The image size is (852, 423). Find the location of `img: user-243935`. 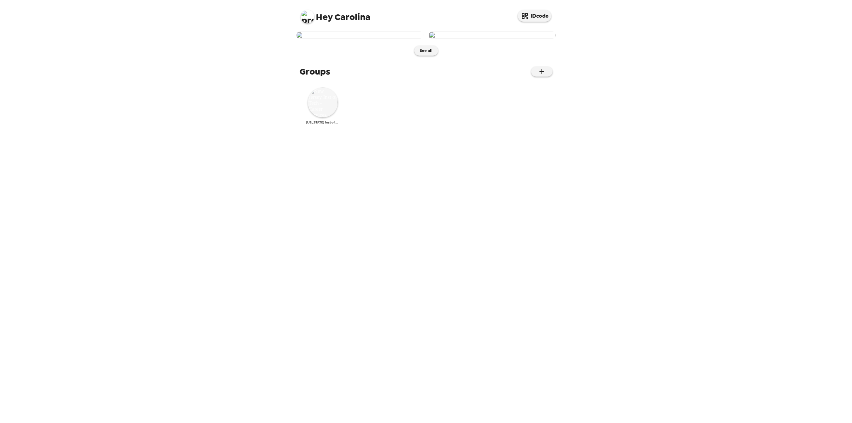

img: user-243935 is located at coordinates (360, 35).